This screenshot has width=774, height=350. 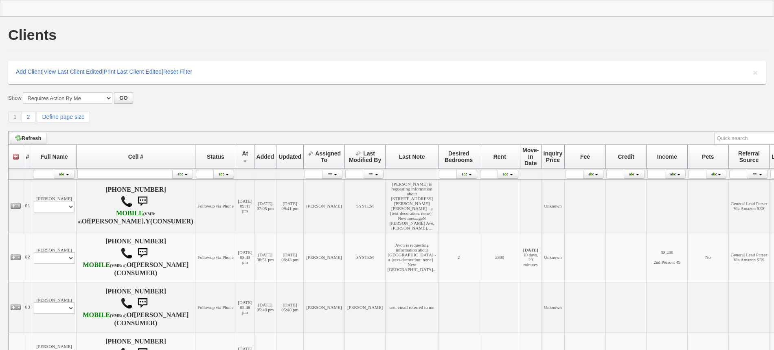 I want to click on td: 01, so click(x=28, y=206).